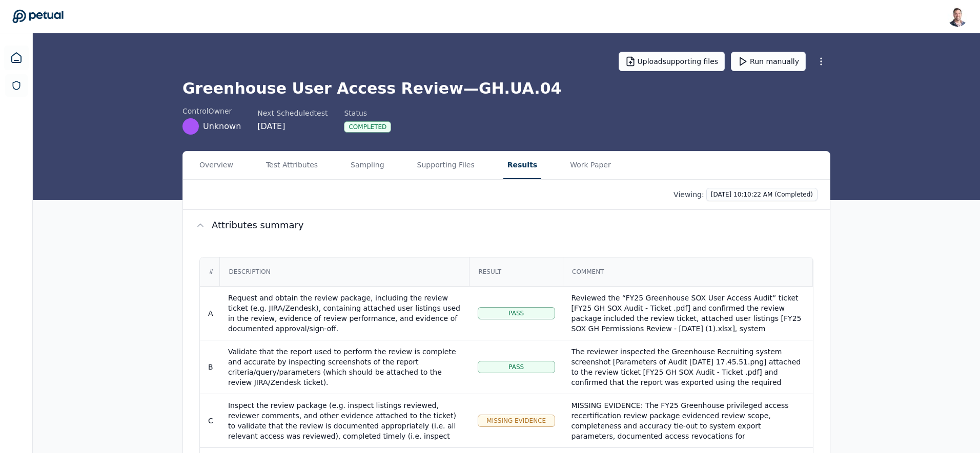 The height and width of the screenshot is (453, 980). I want to click on button: Sampling, so click(368, 166).